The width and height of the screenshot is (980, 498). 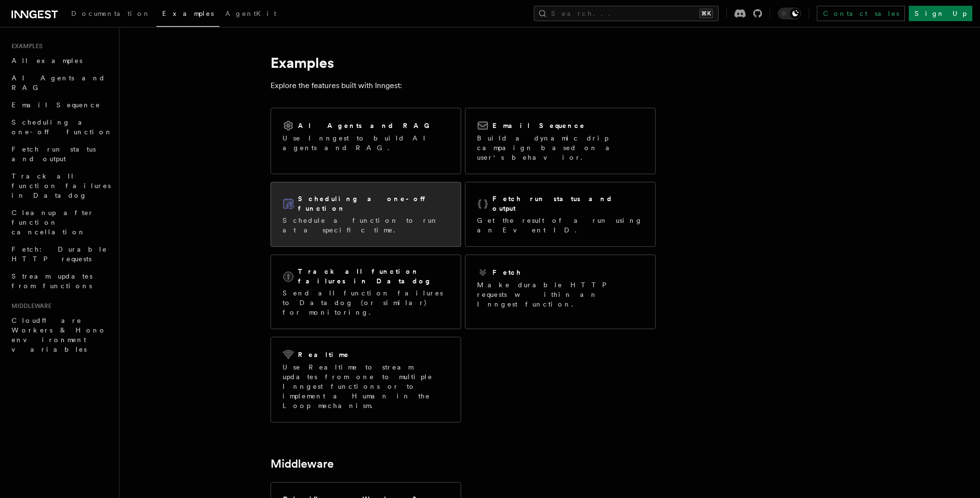 I want to click on span: Cloudflare Workers & Hono environment variables, so click(x=59, y=334).